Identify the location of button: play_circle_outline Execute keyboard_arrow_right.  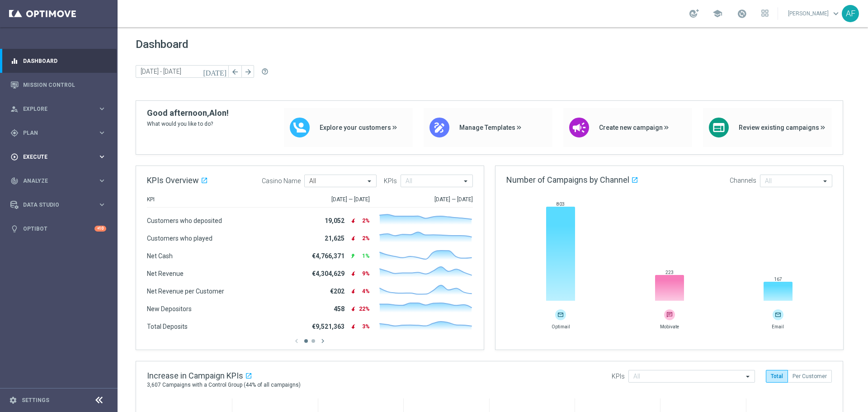
(59, 157).